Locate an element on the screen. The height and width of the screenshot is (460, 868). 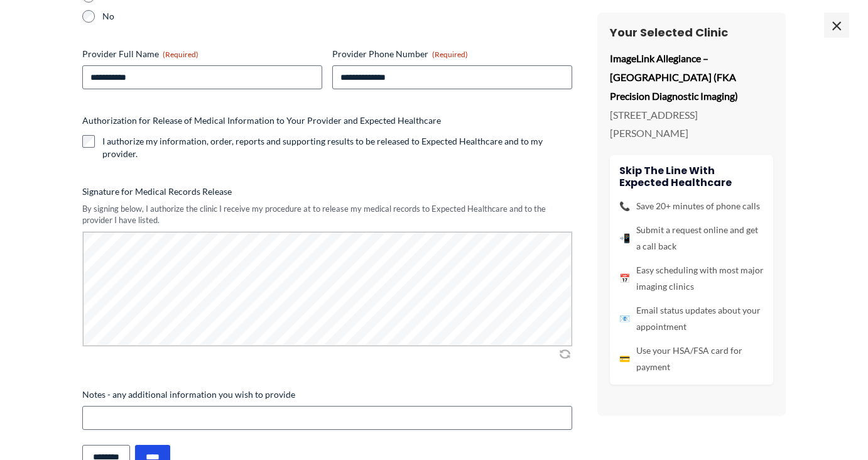
li: Easy scheduling with most major imaging clinics is located at coordinates (692, 278).